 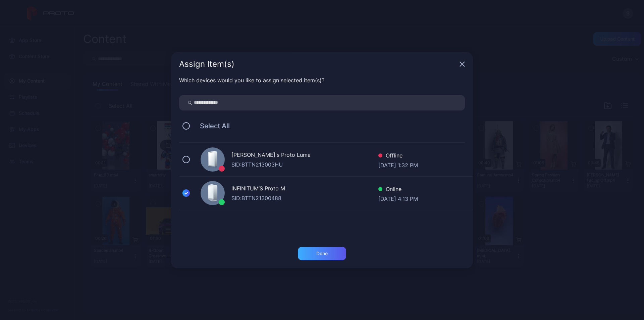 I want to click on div: SID: BTTN21300488, so click(x=305, y=198).